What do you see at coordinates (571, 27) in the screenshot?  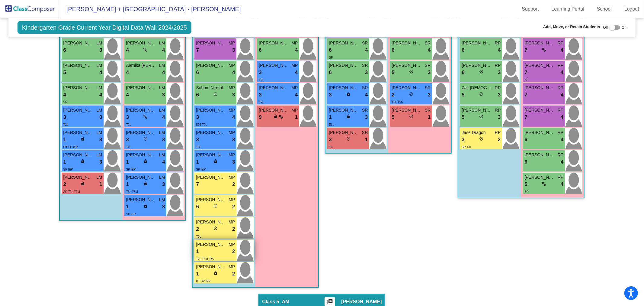 I see `span: Add, Move, or Retain Students` at bounding box center [571, 27].